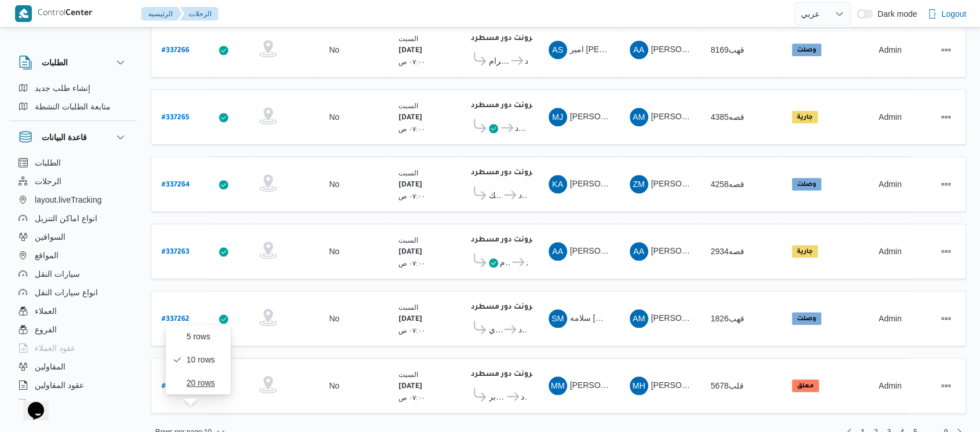 The height and width of the screenshot is (432, 980). I want to click on span: عقود العملاء, so click(55, 348).